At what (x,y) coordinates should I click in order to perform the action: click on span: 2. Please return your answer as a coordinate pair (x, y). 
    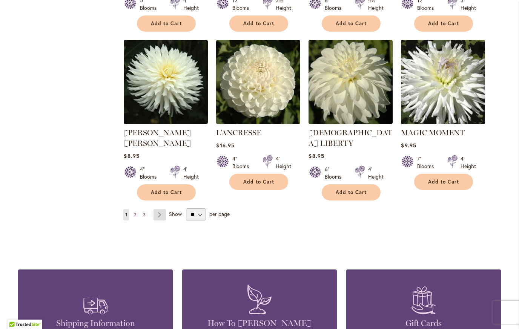
    Looking at the image, I should click on (135, 215).